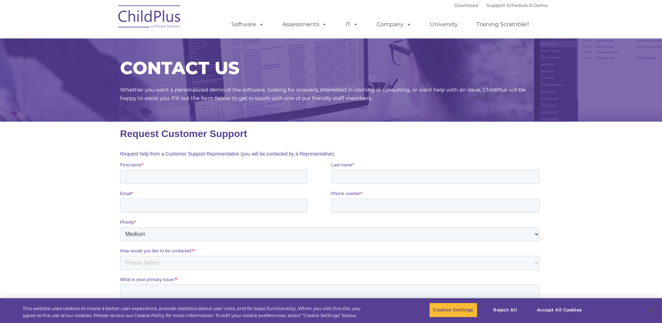 Image resolution: width=662 pixels, height=323 pixels. What do you see at coordinates (226, 72) in the screenshot?
I see `span: Phone number` at bounding box center [226, 72].